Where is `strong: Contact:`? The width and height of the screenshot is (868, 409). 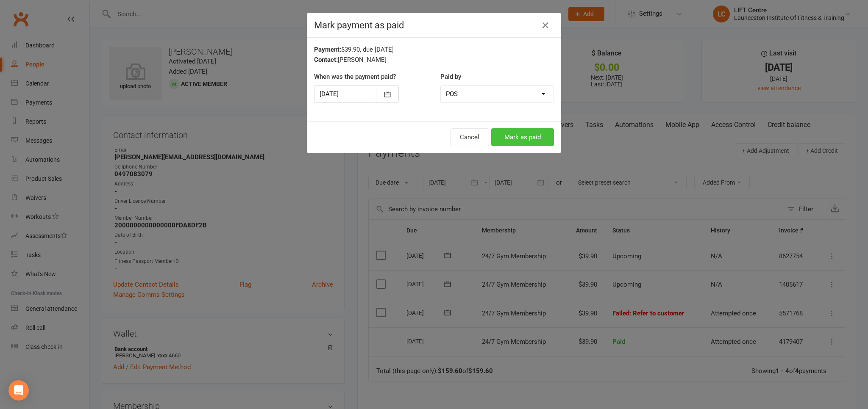
strong: Contact: is located at coordinates (326, 60).